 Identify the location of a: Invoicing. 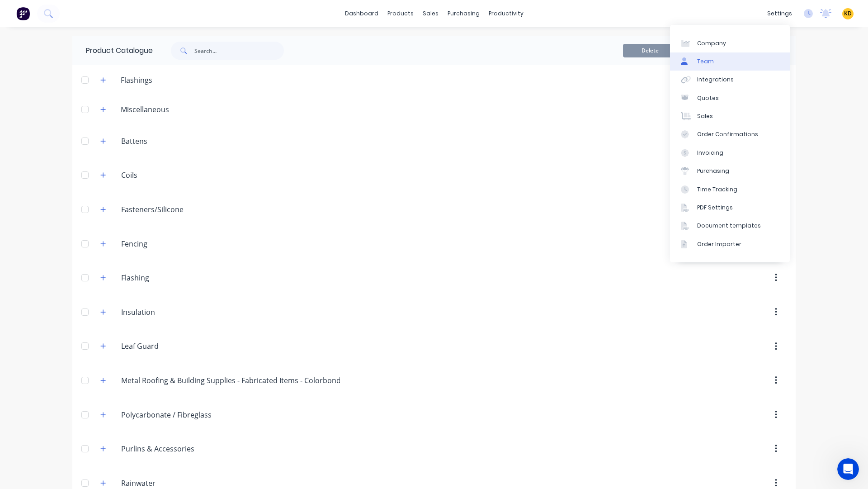
(730, 153).